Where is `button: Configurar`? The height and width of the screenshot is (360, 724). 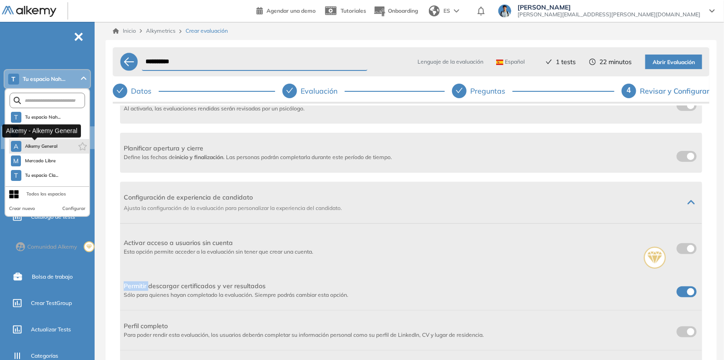 button: Configurar is located at coordinates (74, 209).